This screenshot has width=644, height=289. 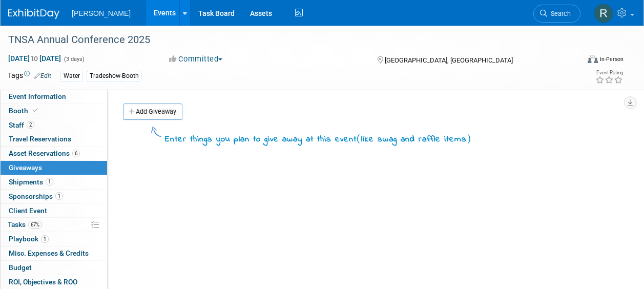 What do you see at coordinates (35, 224) in the screenshot?
I see `span: 67%` at bounding box center [35, 224].